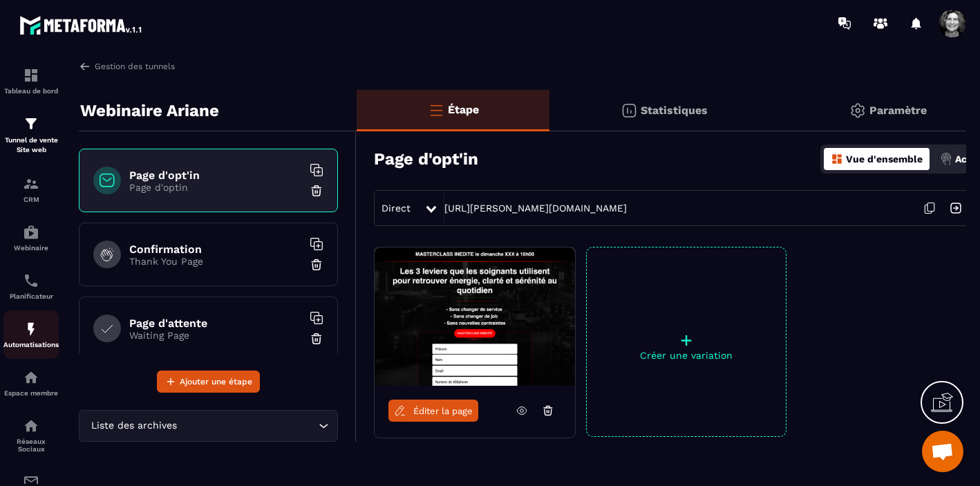 The height and width of the screenshot is (486, 980). What do you see at coordinates (85, 66) in the screenshot?
I see `img: arrow` at bounding box center [85, 66].